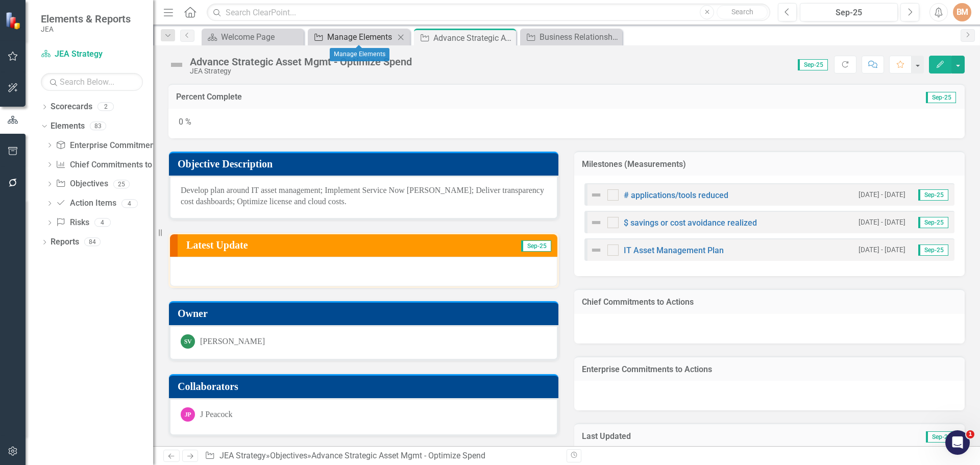 The height and width of the screenshot is (465, 980). What do you see at coordinates (742, 12) in the screenshot?
I see `button: Search` at bounding box center [742, 12].